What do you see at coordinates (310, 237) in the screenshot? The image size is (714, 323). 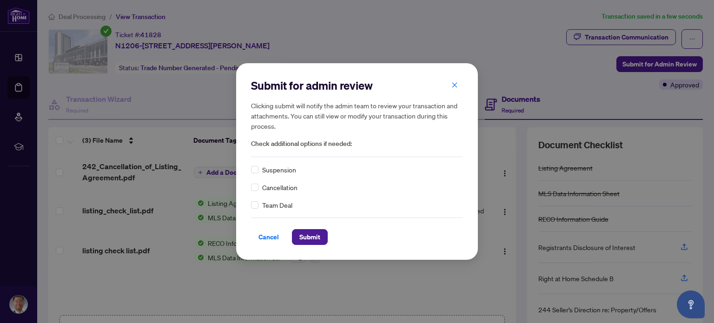 I see `span: Submit` at bounding box center [310, 237].